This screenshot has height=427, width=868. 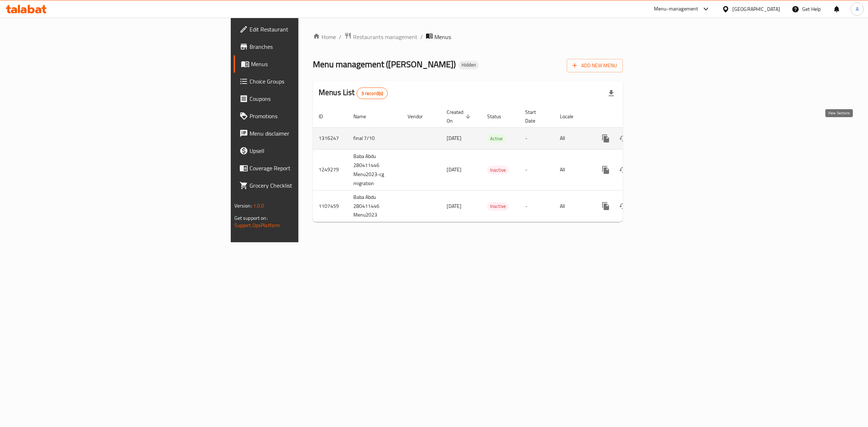 I want to click on a: Support.OpsPlatform, so click(x=257, y=226).